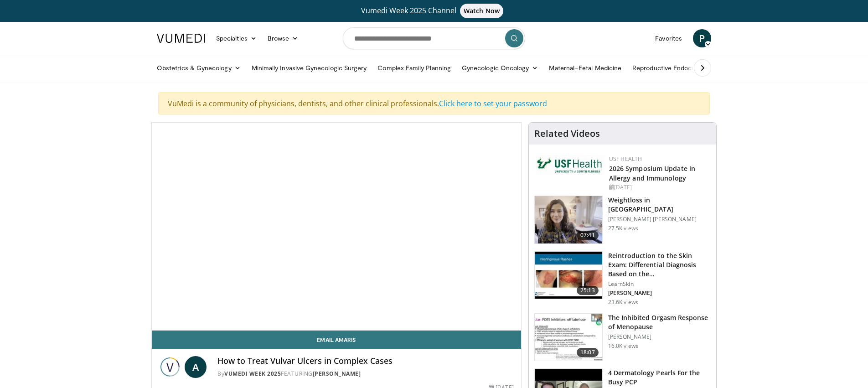 Image resolution: width=868 pixels, height=388 pixels. Describe the element at coordinates (253, 374) in the screenshot. I see `a: Vumedi Week 2025` at that location.